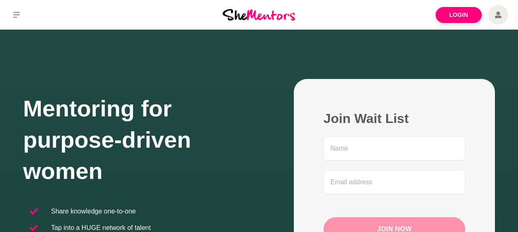  What do you see at coordinates (394, 119) in the screenshot?
I see `h2: Join Wait List` at bounding box center [394, 119].